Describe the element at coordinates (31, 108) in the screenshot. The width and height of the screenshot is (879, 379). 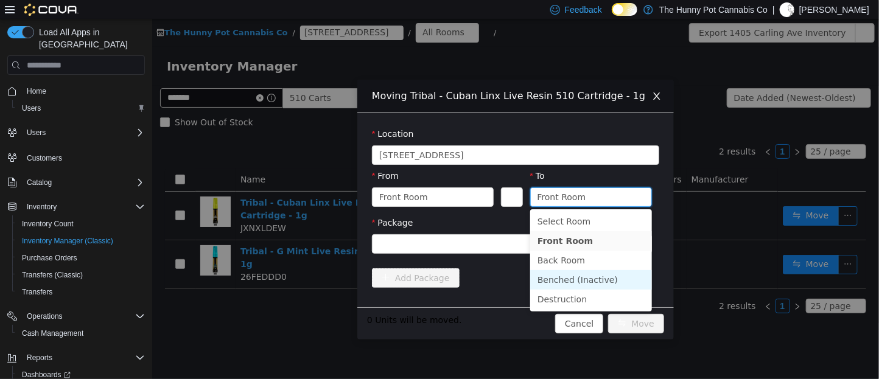
I see `a: Users` at that location.